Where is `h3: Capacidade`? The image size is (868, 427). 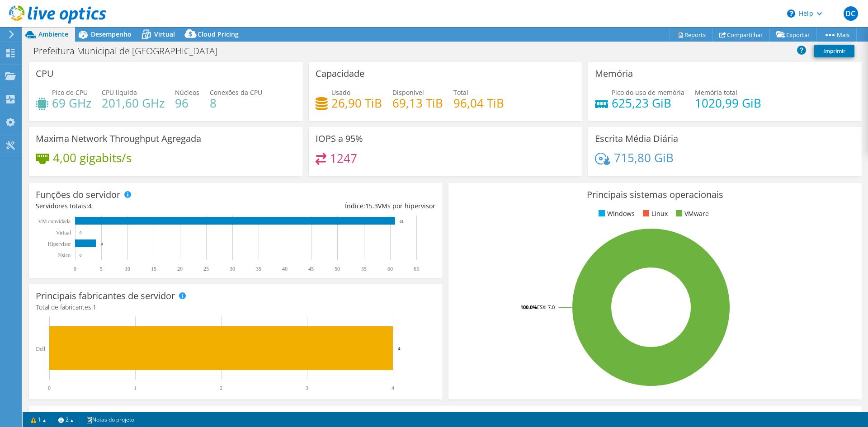 h3: Capacidade is located at coordinates (340, 73).